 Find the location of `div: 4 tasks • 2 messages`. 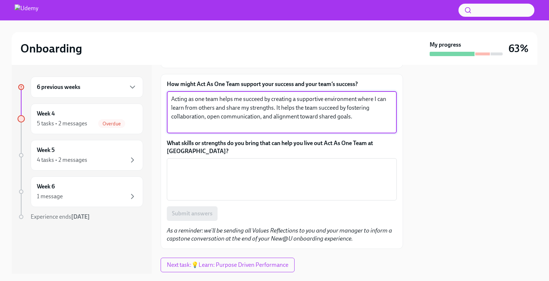

div: 4 tasks • 2 messages is located at coordinates (62, 160).